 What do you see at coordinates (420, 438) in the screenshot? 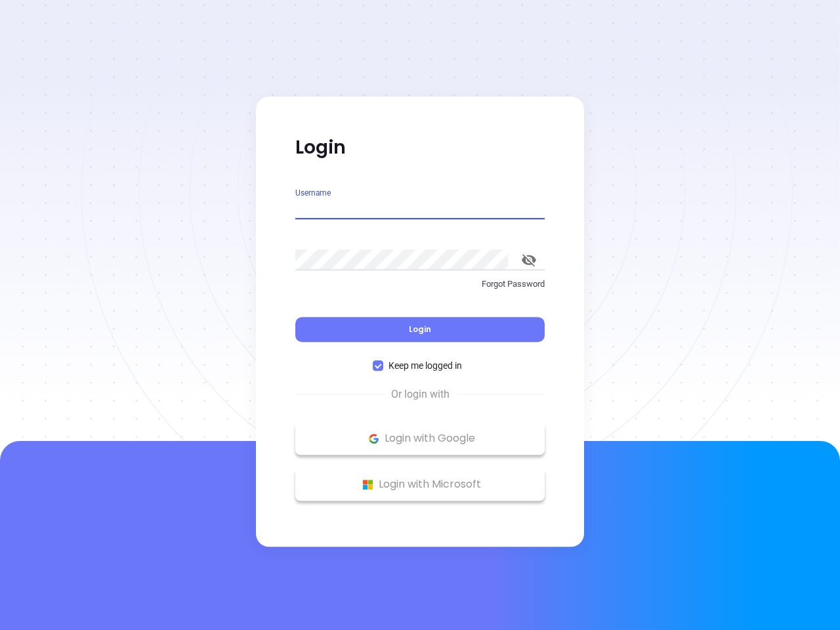
I see `button: Google Logo Login with Google` at bounding box center [420, 438].